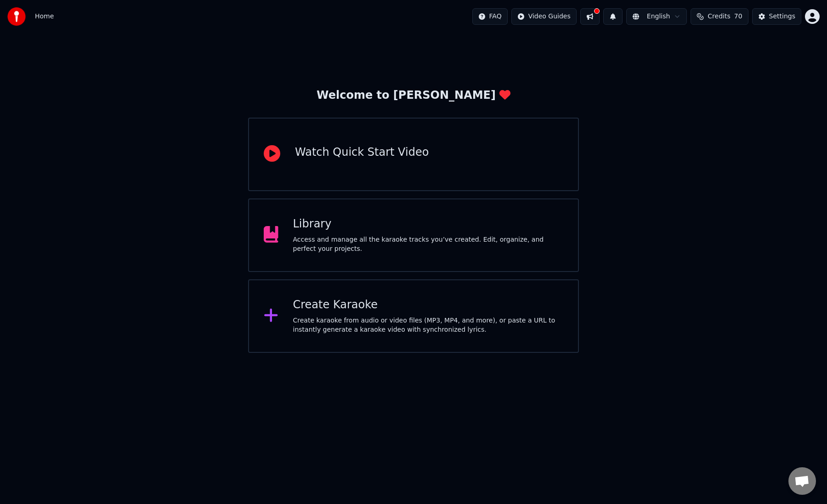  Describe the element at coordinates (362, 153) in the screenshot. I see `div: Watch Quick Start Video` at that location.